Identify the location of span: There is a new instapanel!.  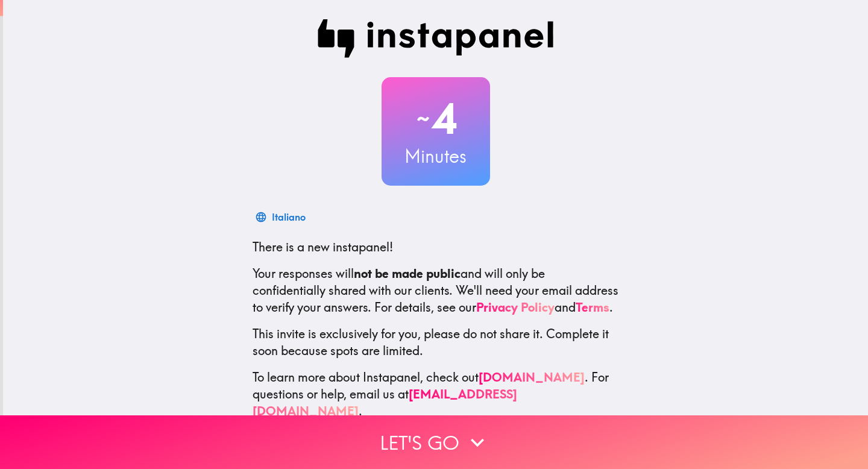
(323, 246).